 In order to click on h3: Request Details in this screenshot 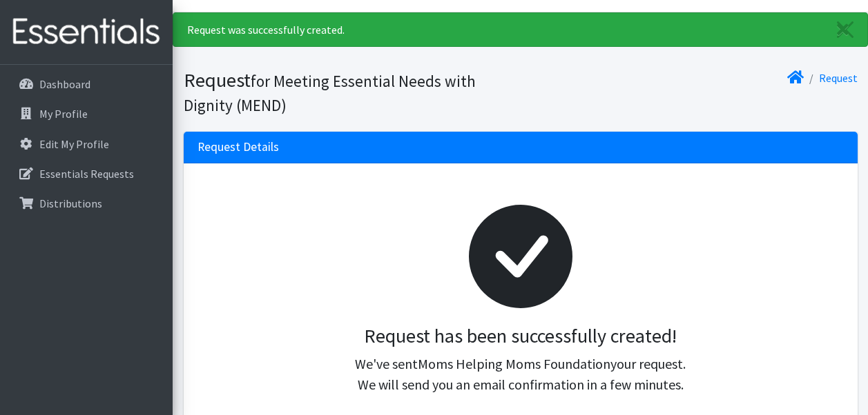, I will do `click(238, 147)`.